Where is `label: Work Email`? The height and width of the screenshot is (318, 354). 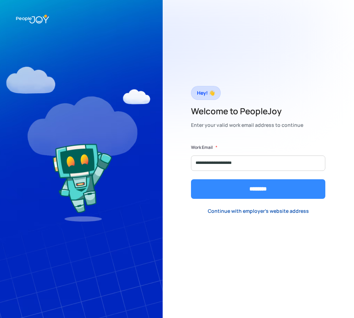 label: Work Email is located at coordinates (202, 148).